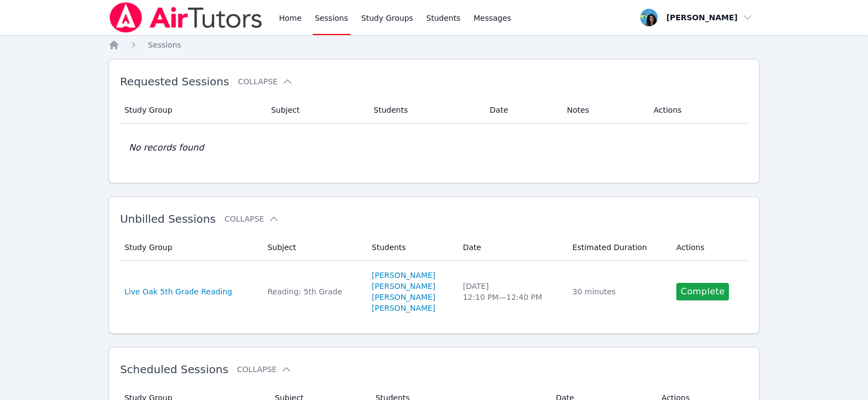 The height and width of the screenshot is (400, 868). What do you see at coordinates (618, 292) in the screenshot?
I see `div: 30 minutes` at bounding box center [618, 292].